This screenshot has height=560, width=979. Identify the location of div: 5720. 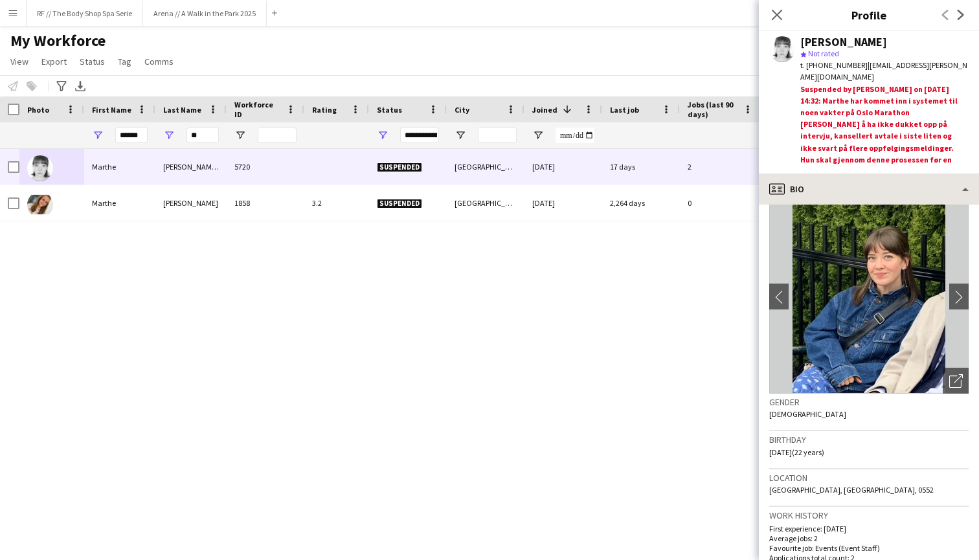
(265, 167).